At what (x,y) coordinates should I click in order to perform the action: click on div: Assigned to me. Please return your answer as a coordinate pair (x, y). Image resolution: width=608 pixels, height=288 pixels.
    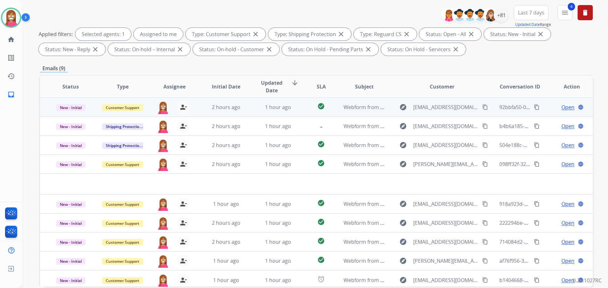
    Looking at the image, I should click on (158, 34).